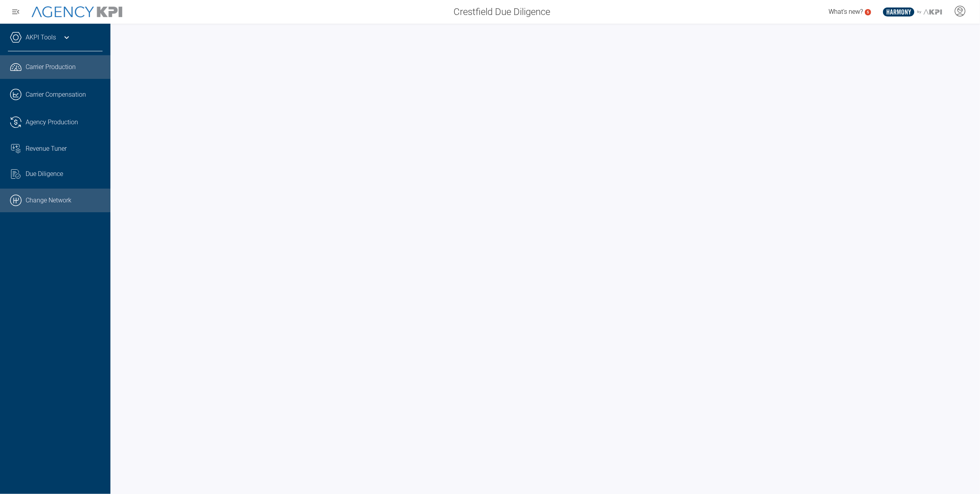  What do you see at coordinates (846, 12) in the screenshot?
I see `span: What's new?` at bounding box center [846, 12].